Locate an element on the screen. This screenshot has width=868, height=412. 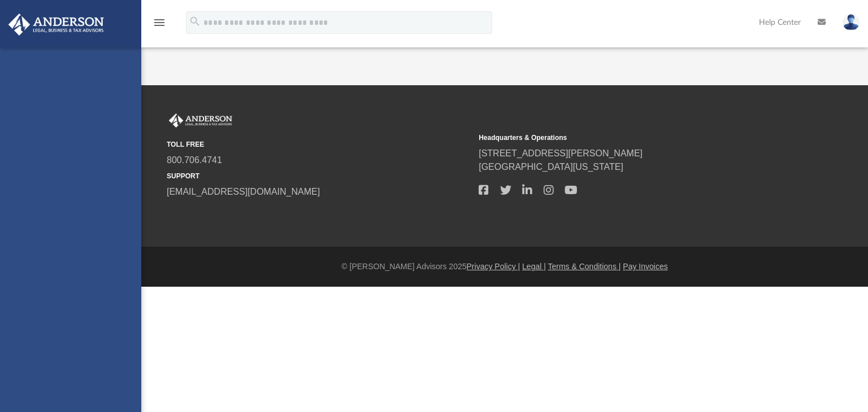
a: Legal | is located at coordinates (534, 266).